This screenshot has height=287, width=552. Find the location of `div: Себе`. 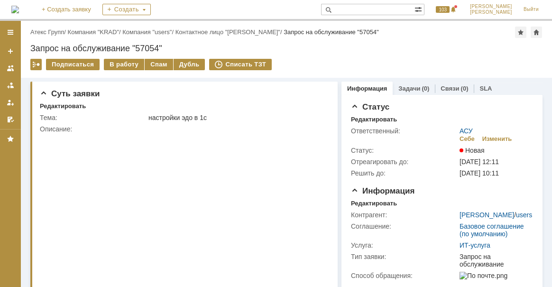

div: Себе is located at coordinates (467, 139).